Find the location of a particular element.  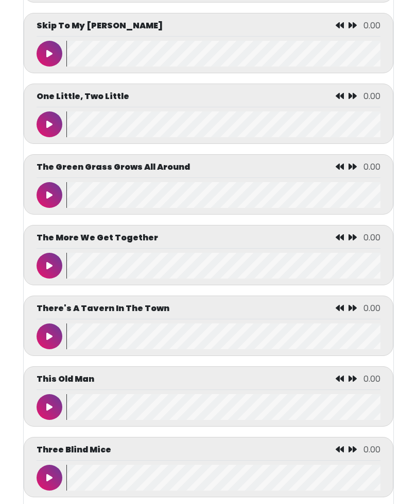

p: Three Blind Mice is located at coordinates (74, 449).